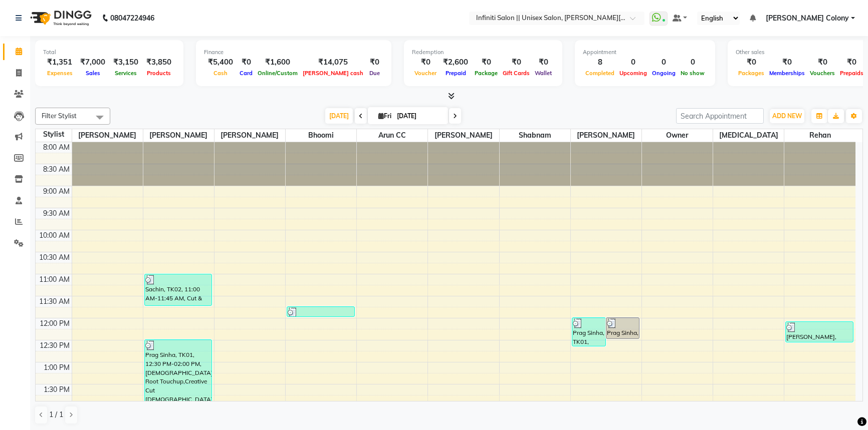  What do you see at coordinates (59, 115) in the screenshot?
I see `span: Filter Stylist` at bounding box center [59, 115].